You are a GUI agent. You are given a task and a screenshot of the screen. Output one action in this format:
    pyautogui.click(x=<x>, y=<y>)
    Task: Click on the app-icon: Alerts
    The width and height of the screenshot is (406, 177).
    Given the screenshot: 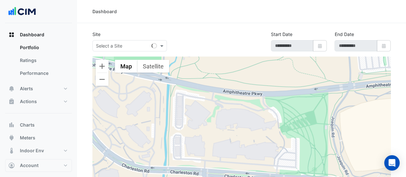 What is the action you would take?
    pyautogui.click(x=12, y=89)
    